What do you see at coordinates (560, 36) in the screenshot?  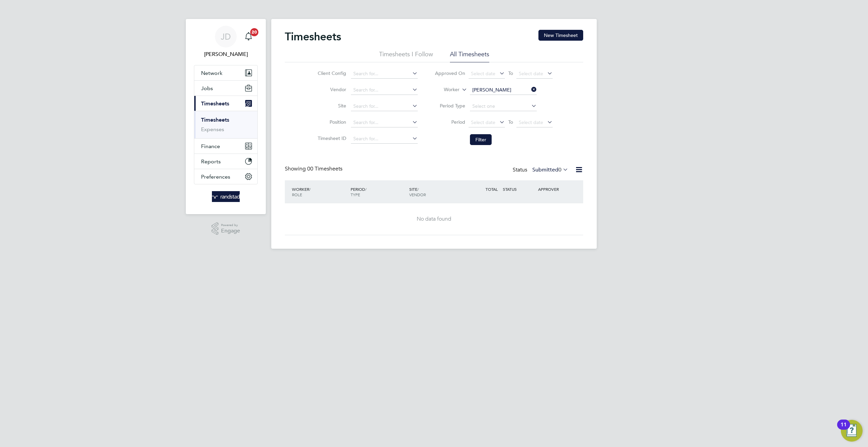 I see `button: New Timesheet` at bounding box center [560, 36].